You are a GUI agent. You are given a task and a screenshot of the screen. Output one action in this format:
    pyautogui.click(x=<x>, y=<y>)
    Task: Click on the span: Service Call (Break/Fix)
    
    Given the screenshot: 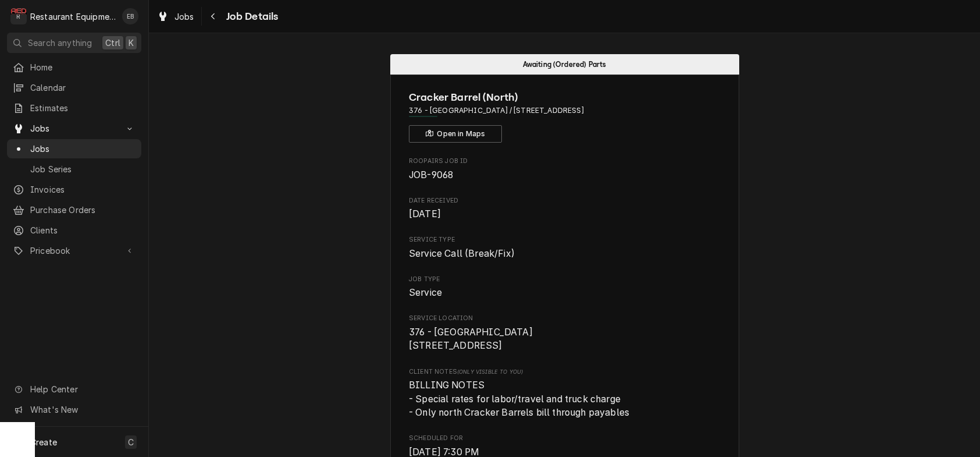 What is the action you would take?
    pyautogui.click(x=462, y=253)
    